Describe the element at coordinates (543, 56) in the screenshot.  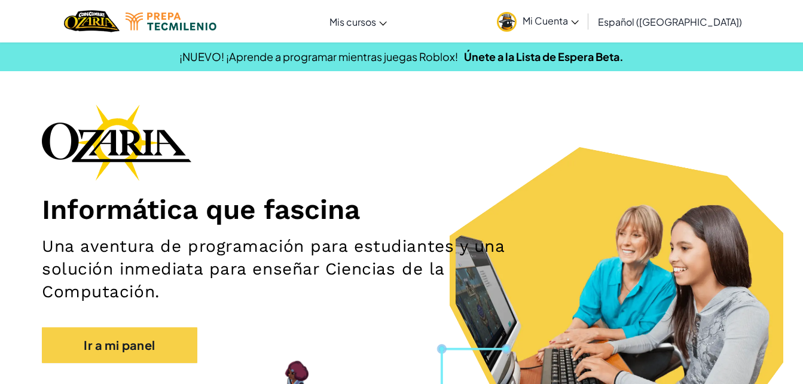
I see `a: Únete a la Lista de Espera Beta.` at that location.